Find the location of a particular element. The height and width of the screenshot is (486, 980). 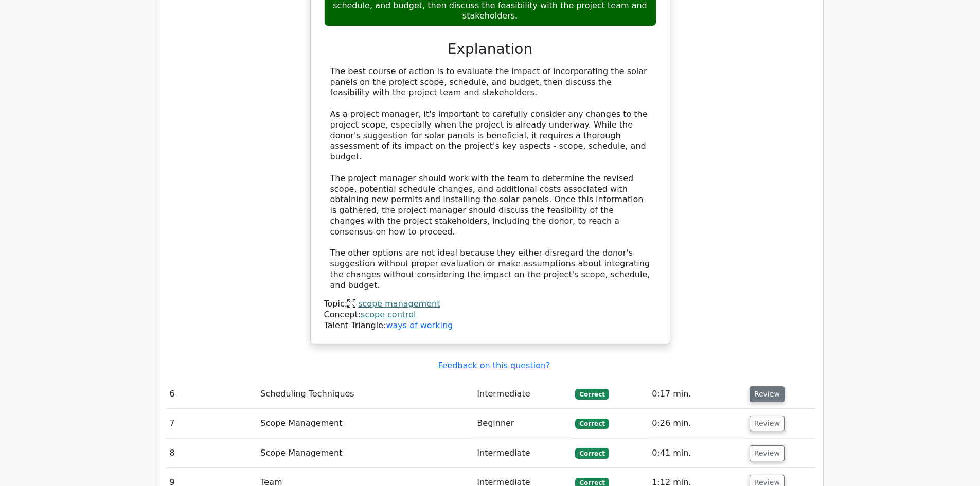

div: Concept: is located at coordinates (491, 315).